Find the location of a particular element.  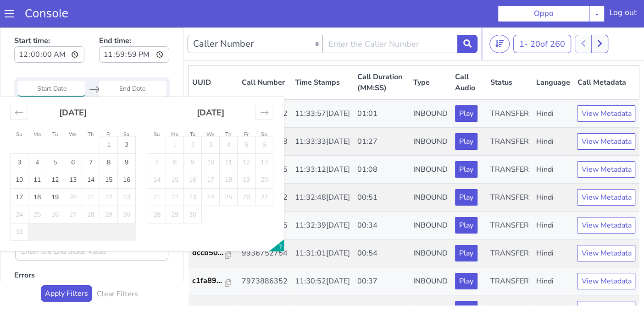

td: Choose Saturday, August 16, 2025 as your check-in date. It’s available. is located at coordinates (127, 152).